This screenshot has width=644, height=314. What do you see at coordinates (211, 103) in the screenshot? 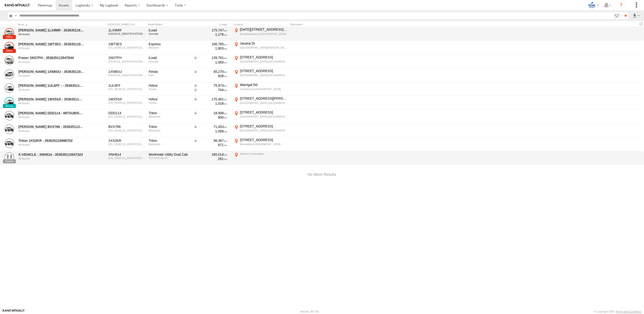
I see `div: 1,018` at bounding box center [211, 103].